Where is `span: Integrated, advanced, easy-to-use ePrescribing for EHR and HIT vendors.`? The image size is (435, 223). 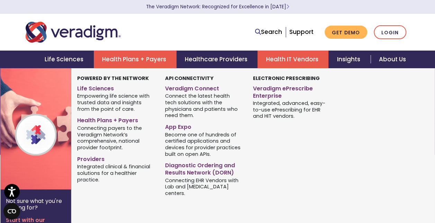 span: Integrated, advanced, easy-to-use ePrescribing for EHR and HIT vendors. is located at coordinates (292, 109).